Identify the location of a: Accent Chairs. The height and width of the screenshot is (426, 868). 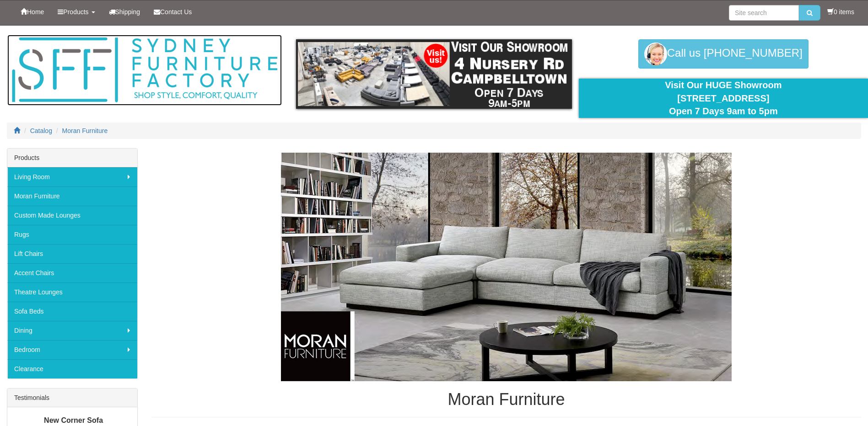
(72, 273).